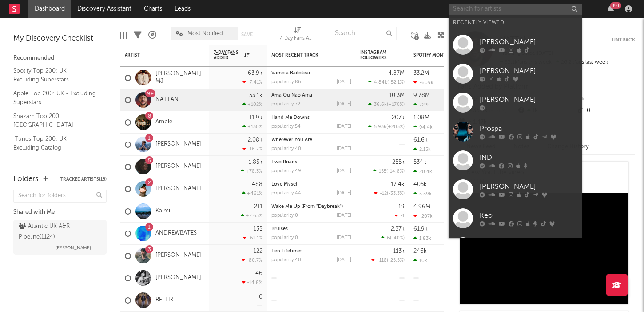 The image size is (644, 312). Describe the element at coordinates (164, 300) in the screenshot. I see `a: RELLIK` at that location.